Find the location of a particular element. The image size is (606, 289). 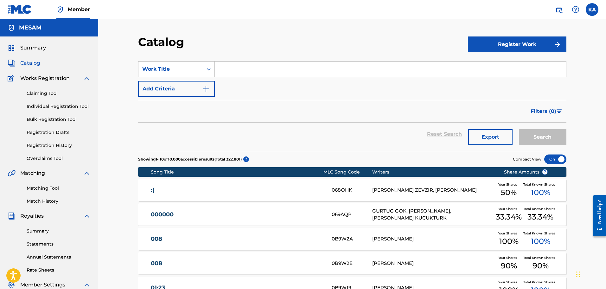

img: Catalog is located at coordinates (11, 63).